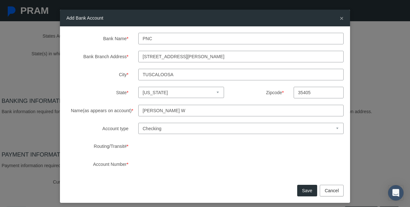 The image size is (410, 207). I want to click on label: City, so click(97, 75).